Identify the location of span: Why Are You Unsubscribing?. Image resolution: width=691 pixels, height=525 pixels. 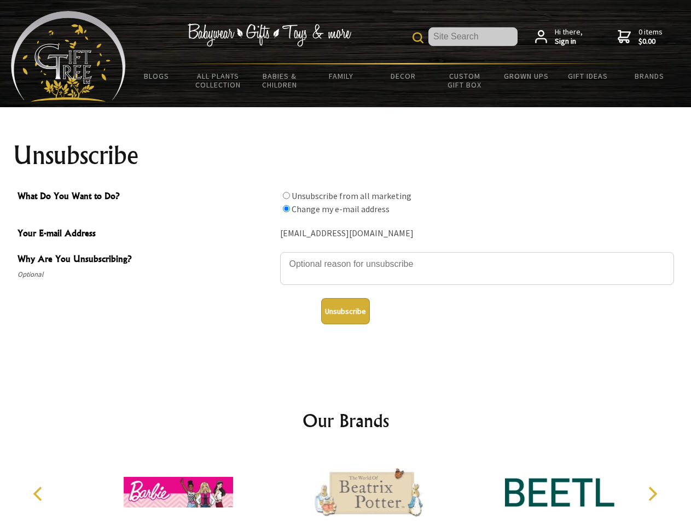
(146, 260).